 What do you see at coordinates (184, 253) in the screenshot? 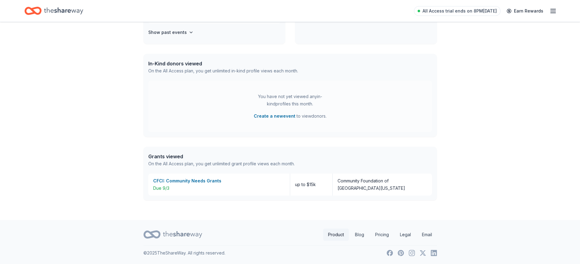
I see `p: © 2025 TheShareWay. All rights reserved.` at bounding box center [184, 253].